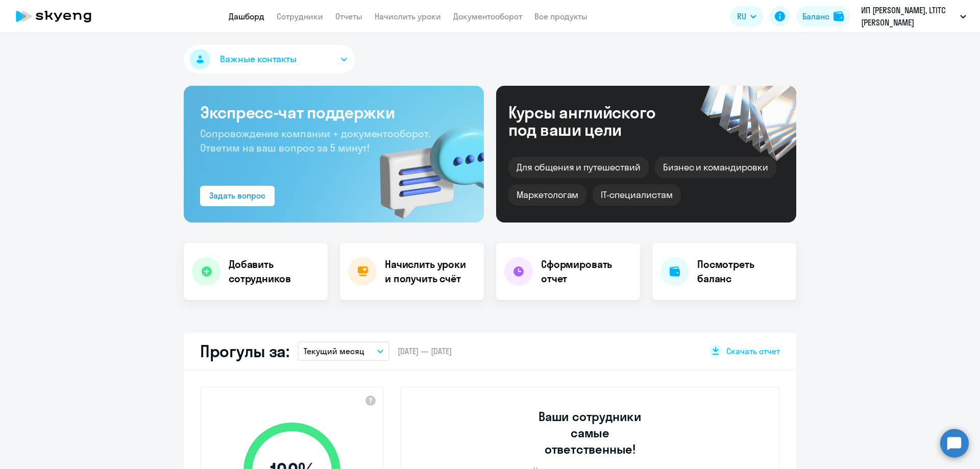 The image size is (980, 469). I want to click on button: Задать вопрос, so click(237, 196).